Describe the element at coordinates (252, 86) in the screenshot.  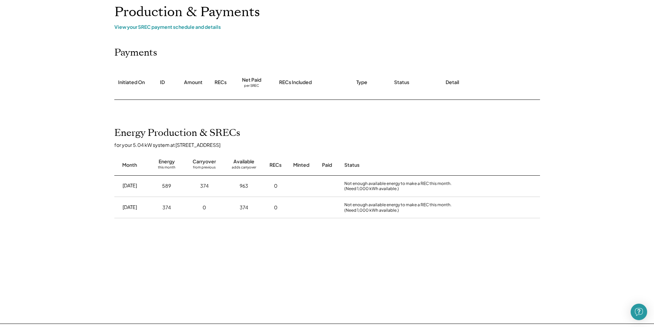
I see `div: per SREC` at that location.